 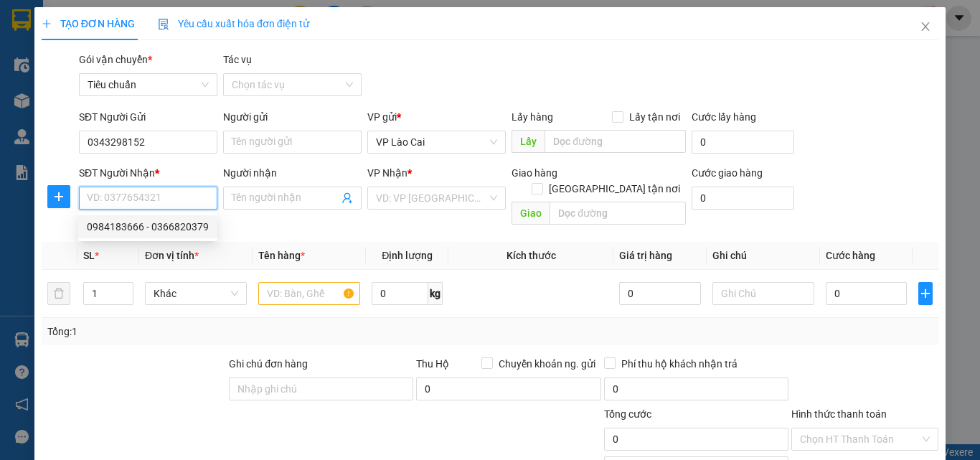 I want to click on span: Gói vận chuyển, so click(x=116, y=60).